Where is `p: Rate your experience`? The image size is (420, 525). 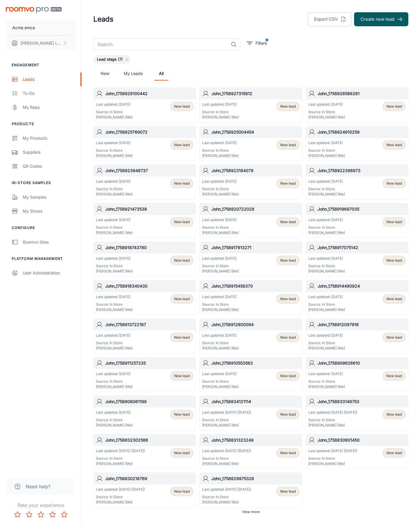
p: Rate your experience is located at coordinates (41, 505).